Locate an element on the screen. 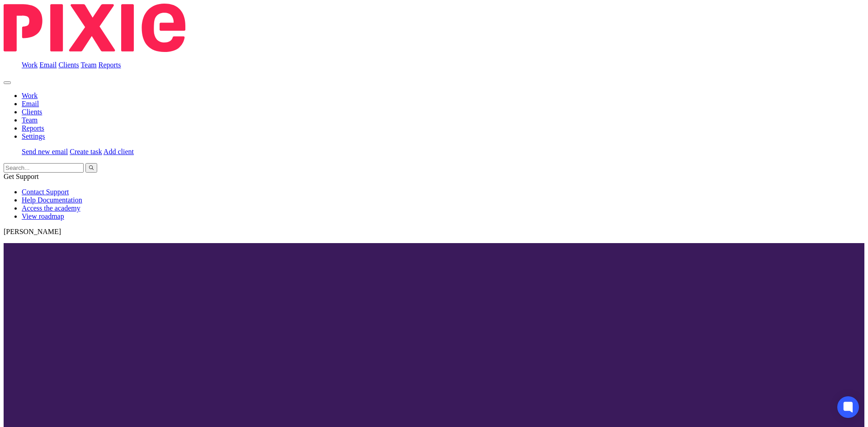 Image resolution: width=868 pixels, height=427 pixels. a: Send new email is located at coordinates (45, 151).